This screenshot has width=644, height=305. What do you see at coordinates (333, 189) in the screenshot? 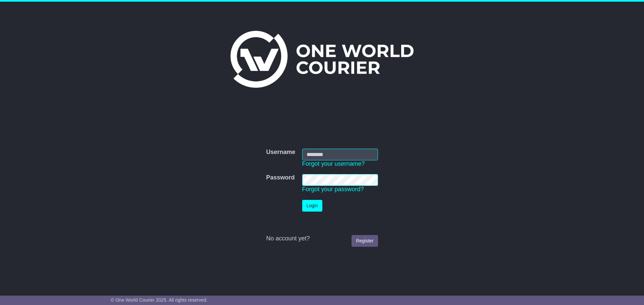
I see `a: Forgot your password?` at bounding box center [333, 189].